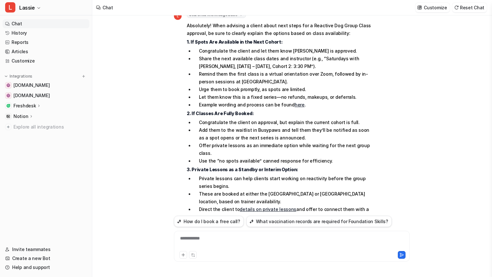  Describe the element at coordinates (25, 106) in the screenshot. I see `p: Freshdesk` at that location.